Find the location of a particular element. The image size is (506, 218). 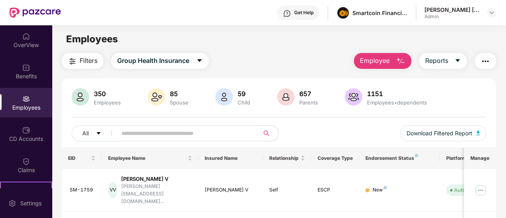

div: Platform Status is located at coordinates (468, 158).